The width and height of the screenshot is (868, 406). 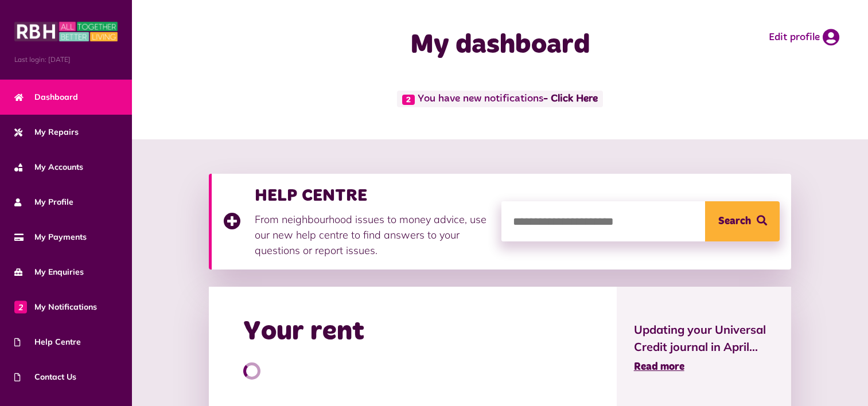 I want to click on span: Updating your Universal Credit journal in April..., so click(x=704, y=339).